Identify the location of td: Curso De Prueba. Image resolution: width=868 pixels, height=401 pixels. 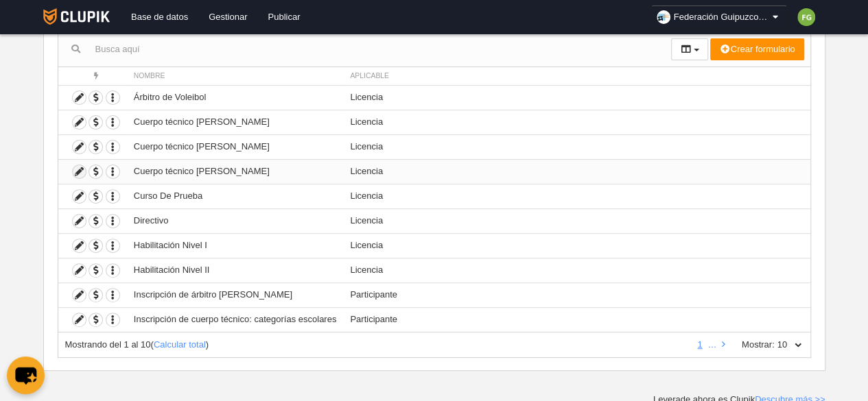
(235, 197).